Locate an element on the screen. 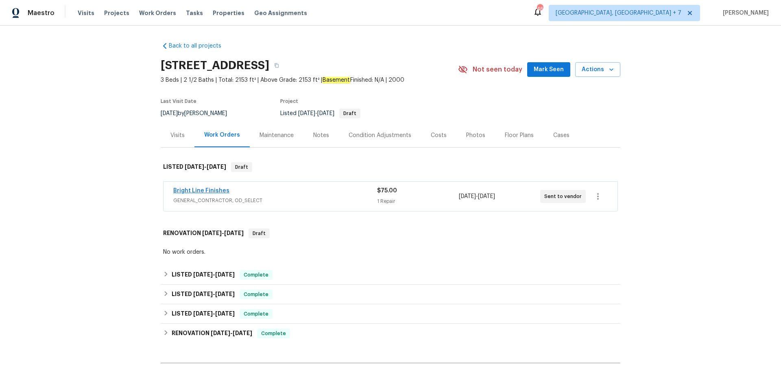 The height and width of the screenshot is (366, 781). span: GENERAL_CONTRACTOR, OD_SELECT is located at coordinates (275, 200).